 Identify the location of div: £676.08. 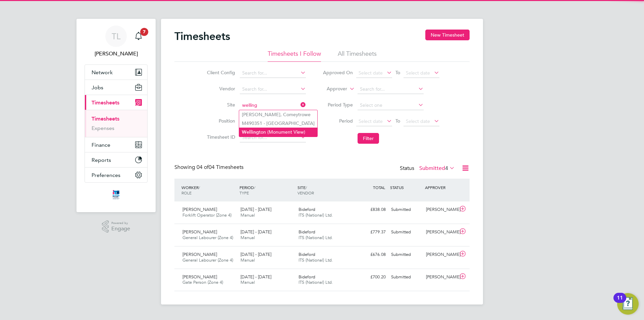
(371, 255).